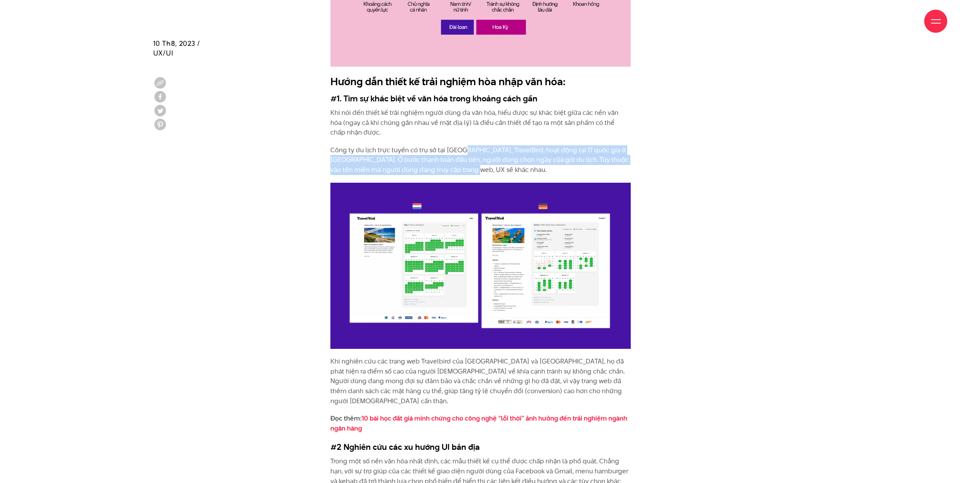  What do you see at coordinates (177, 48) in the screenshot?
I see `span: 10 Th8, 2023 / UX/UI` at bounding box center [177, 48].